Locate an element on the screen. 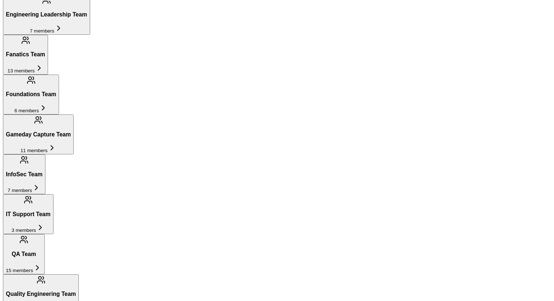 This screenshot has width=554, height=301. span: 13 members is located at coordinates (21, 71).